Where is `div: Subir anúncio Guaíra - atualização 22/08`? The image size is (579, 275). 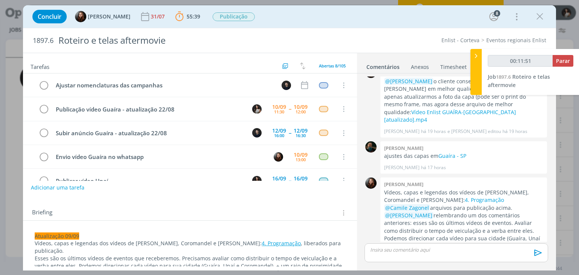
div: Subir anúncio Guaíra - atualização 22/08 is located at coordinates (149, 133).